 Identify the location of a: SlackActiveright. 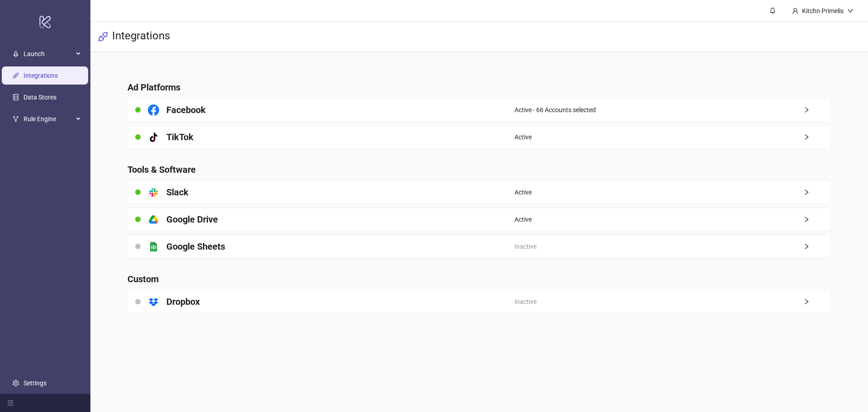
(479, 192).